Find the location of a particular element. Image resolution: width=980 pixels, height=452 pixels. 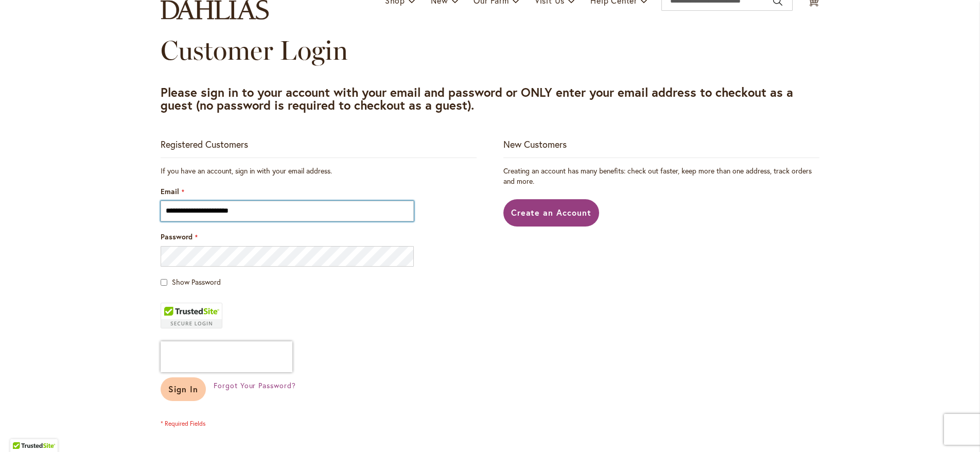

p: Creating an account has many benefits: check out faster, keep more than one address, track orders... is located at coordinates (662, 176).